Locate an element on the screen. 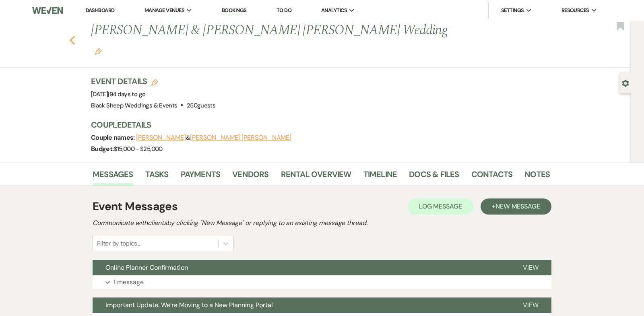 The height and width of the screenshot is (316, 644). span: Resources is located at coordinates (575, 10).